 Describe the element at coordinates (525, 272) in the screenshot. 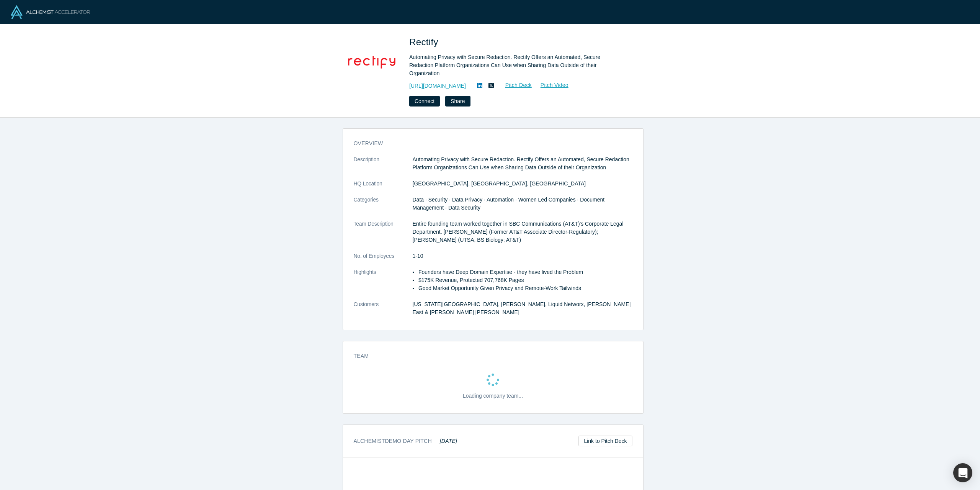

I see `li: Founders have Deep Domain Expertise - they have lived the Problem` at that location.